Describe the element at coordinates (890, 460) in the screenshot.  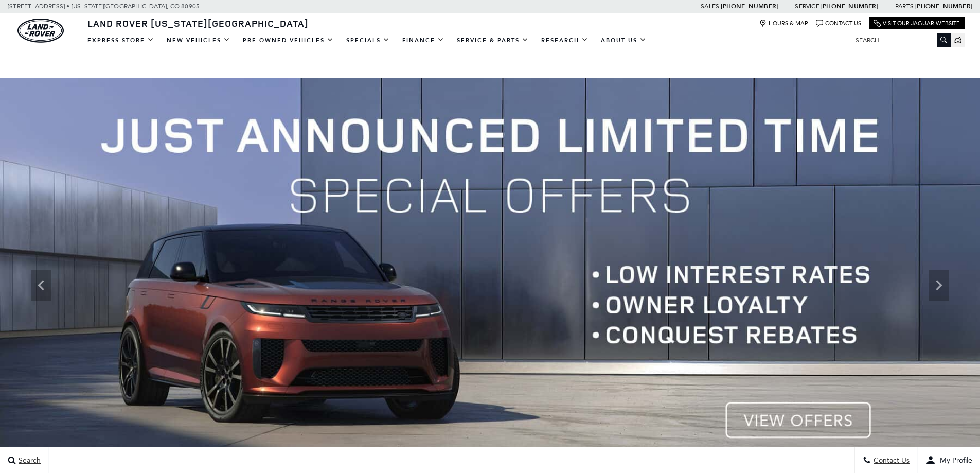
I see `span: Contact Us` at that location.